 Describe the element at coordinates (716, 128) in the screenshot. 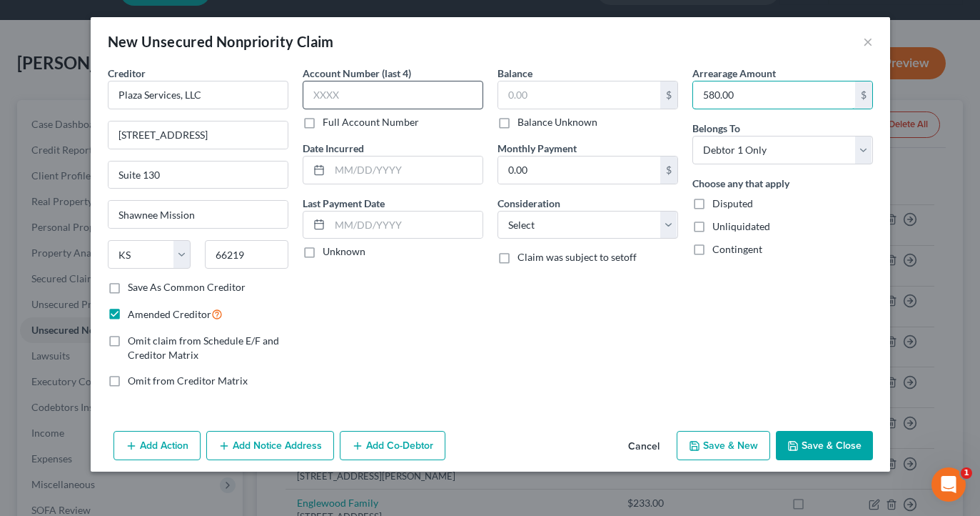

I see `span: Belongs To` at that location.